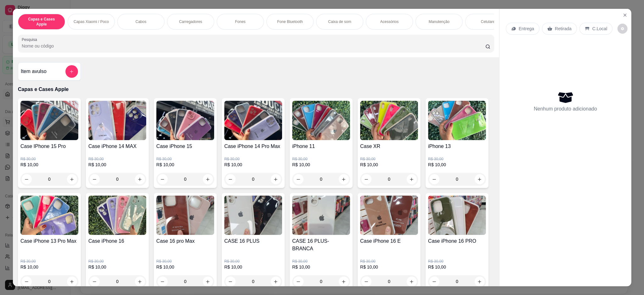 The image size is (644, 295). What do you see at coordinates (240, 22) in the screenshot?
I see `p: Fones` at bounding box center [240, 22].